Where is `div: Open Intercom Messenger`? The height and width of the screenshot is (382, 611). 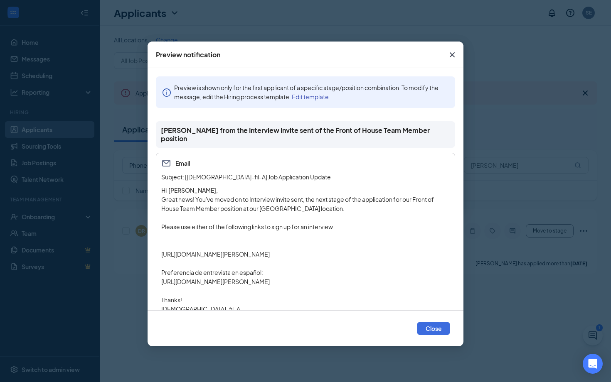 div: Open Intercom Messenger is located at coordinates (593, 364).